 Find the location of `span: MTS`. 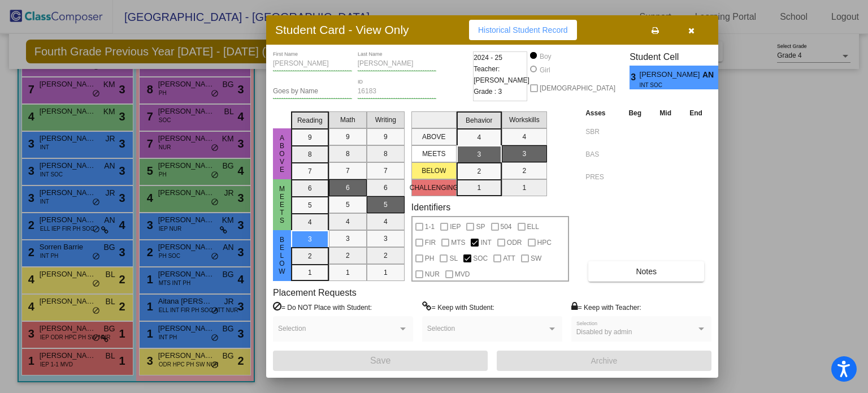

span: MTS is located at coordinates (458, 242).